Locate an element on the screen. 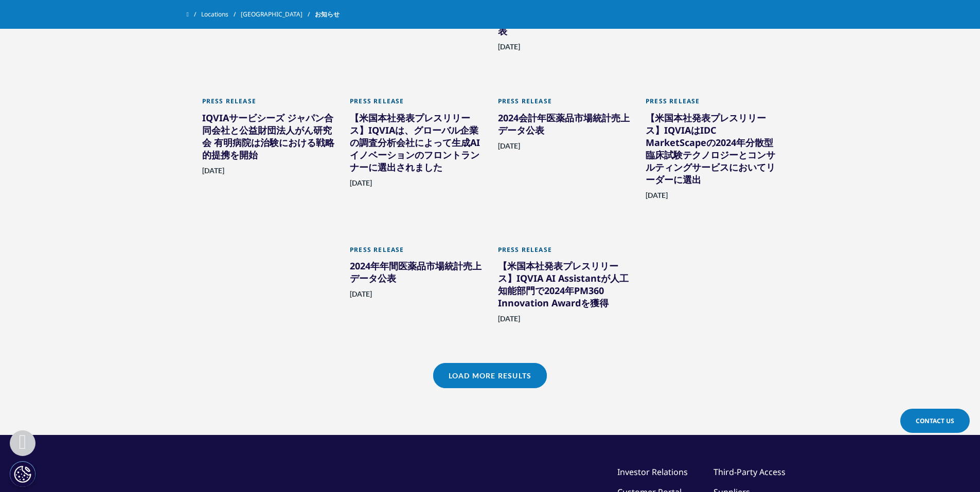 This screenshot has width=980, height=492. div: 【米国本社発表プレスリリース】IQVIA AI Assistantが人工知能部門で2024年PM360 Innovation Awardを獲得 is located at coordinates (564, 287).